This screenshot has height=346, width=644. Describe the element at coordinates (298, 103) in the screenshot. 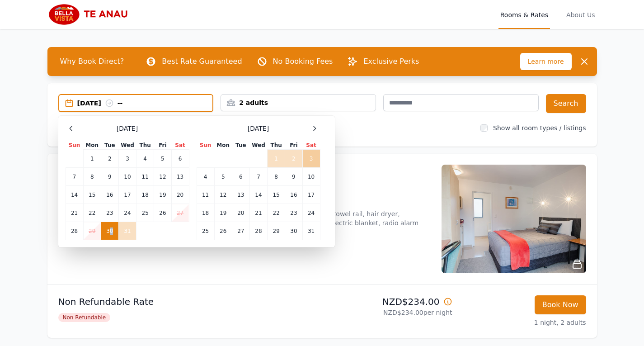

I see `div: 2 adults` at that location.